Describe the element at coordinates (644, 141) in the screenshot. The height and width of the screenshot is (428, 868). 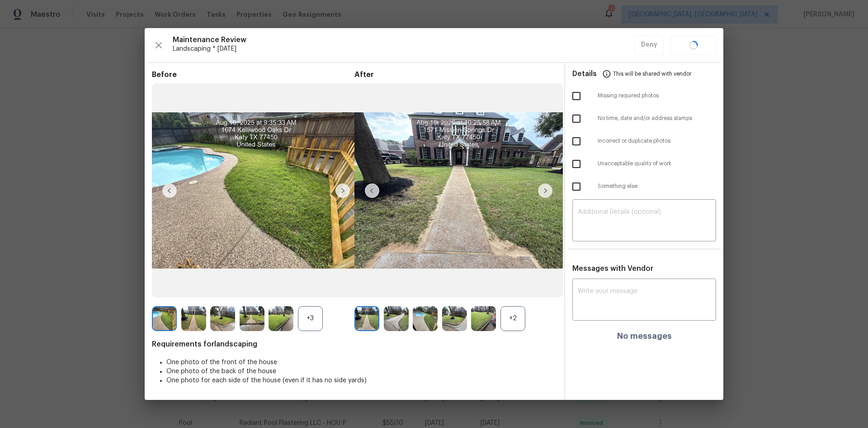
I see `div: Incorrect or duplicate photos` at that location.